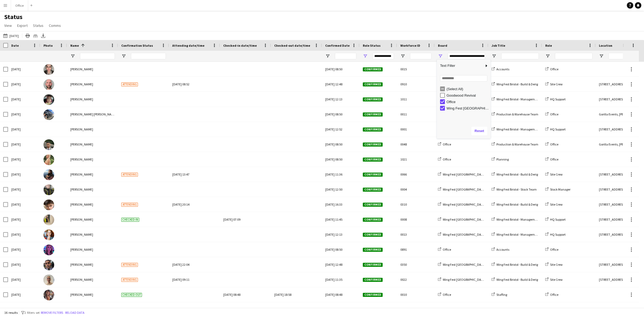 Image resolution: width=644 pixels, height=317 pixels. What do you see at coordinates (468, 89) in the screenshot?
I see `div: (Select All)` at bounding box center [468, 89].